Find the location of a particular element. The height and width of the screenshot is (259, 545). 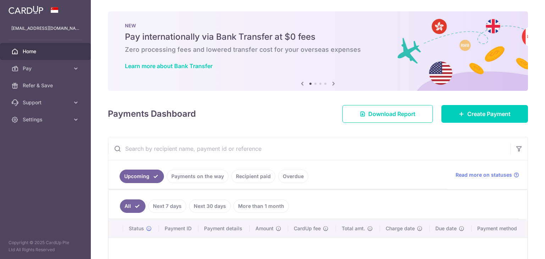

img: Bank transfer banner is located at coordinates (318, 51).